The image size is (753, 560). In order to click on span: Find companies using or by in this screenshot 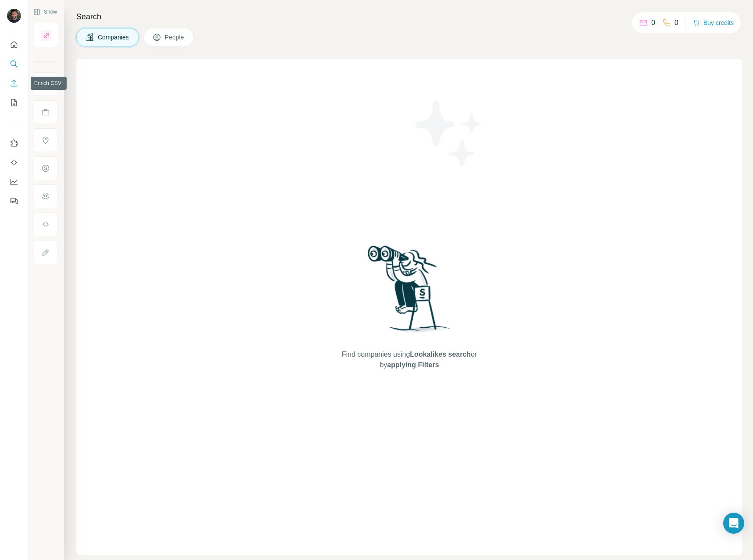, I will do `click(409, 360)`.